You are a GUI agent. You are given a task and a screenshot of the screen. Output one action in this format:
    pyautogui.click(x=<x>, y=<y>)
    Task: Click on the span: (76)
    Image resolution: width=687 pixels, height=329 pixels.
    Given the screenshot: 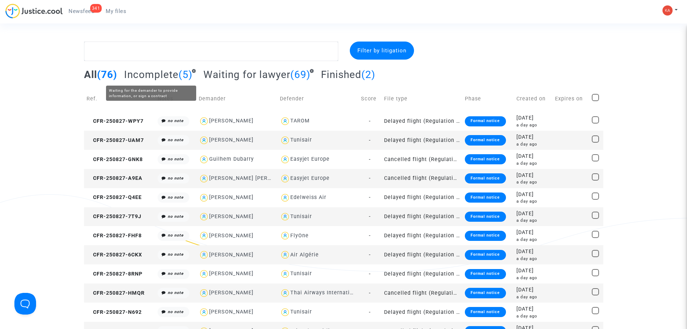 What is the action you would take?
    pyautogui.click(x=107, y=74)
    